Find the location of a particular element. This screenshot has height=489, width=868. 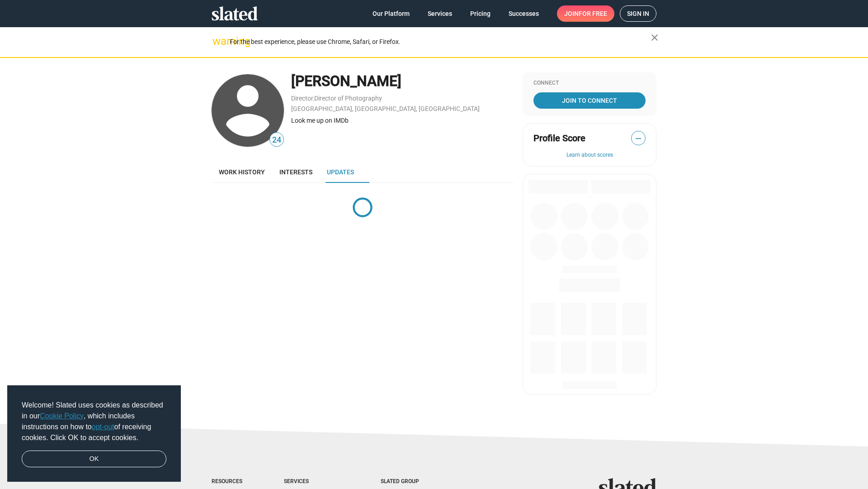

span: Welcome! Slated uses cookies as described in our , which includes instructions on how to of recei... is located at coordinates (94, 421).